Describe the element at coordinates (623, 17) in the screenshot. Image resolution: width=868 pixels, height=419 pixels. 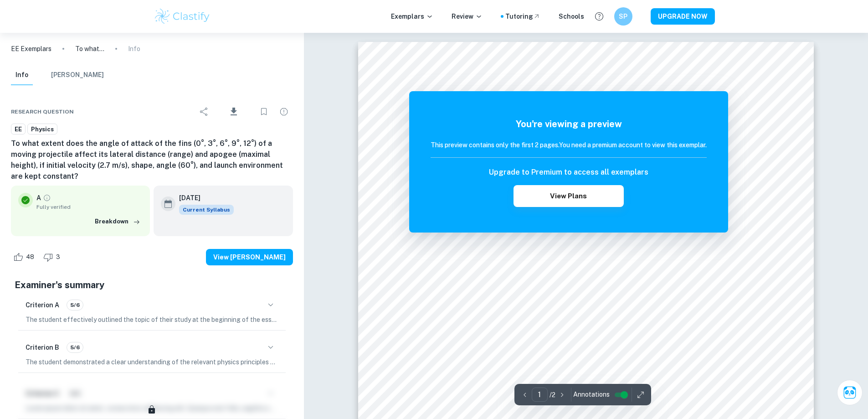
I see `button: SP` at that location.